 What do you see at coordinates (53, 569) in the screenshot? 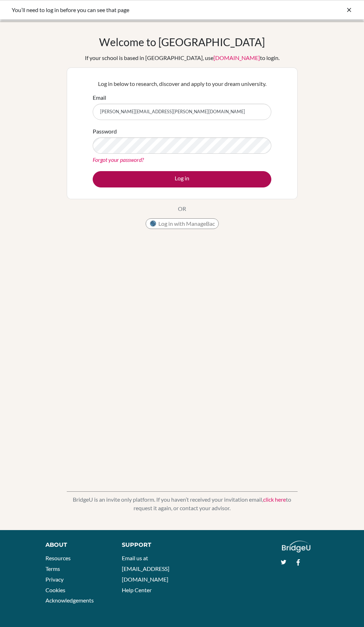
I see `a: Terms` at bounding box center [53, 569].